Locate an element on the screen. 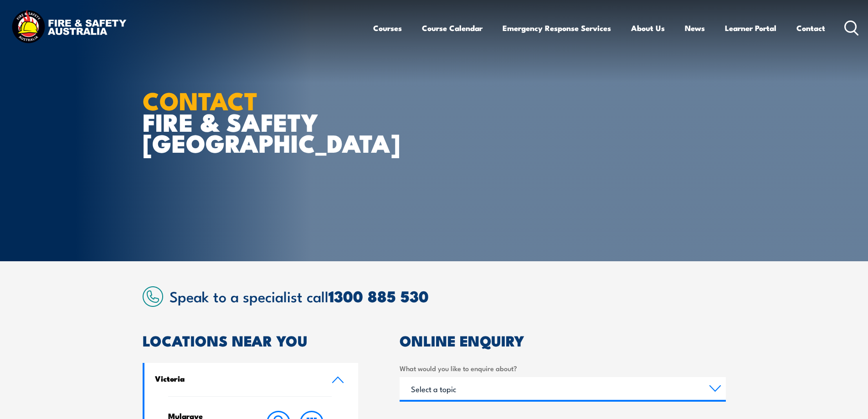 Image resolution: width=868 pixels, height=419 pixels. a: Courses is located at coordinates (387, 28).